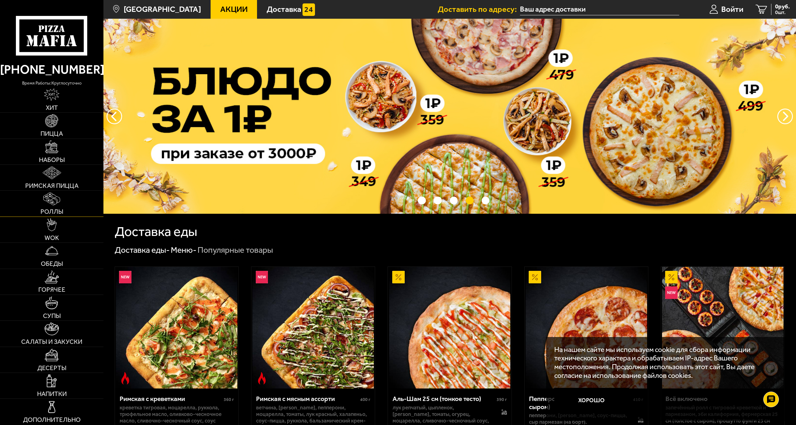  What do you see at coordinates (184, 250) in the screenshot?
I see `a: Меню-` at bounding box center [184, 250].